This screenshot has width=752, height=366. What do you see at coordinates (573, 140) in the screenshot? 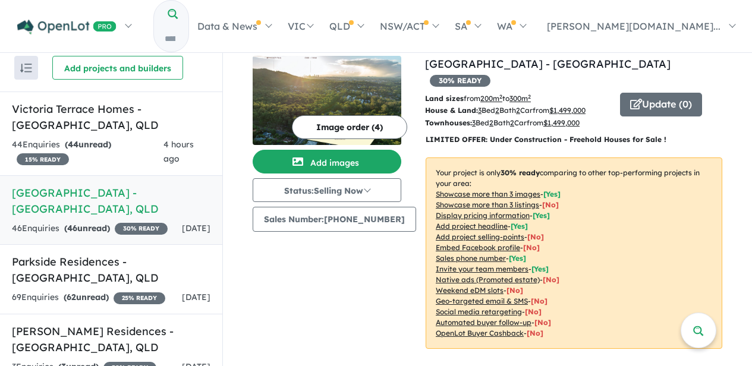
I see `p: LIMITED OFFER: Under Construction - Freehold Houses for Sale !` at bounding box center [573, 140].